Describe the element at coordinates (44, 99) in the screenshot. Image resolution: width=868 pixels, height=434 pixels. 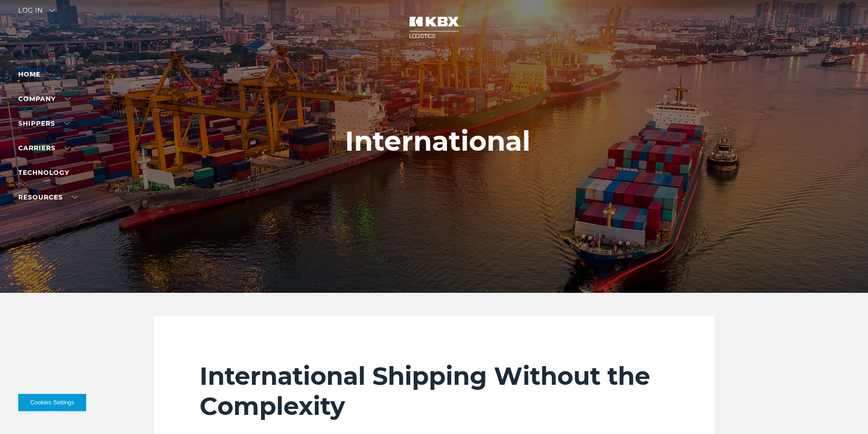
I see `a: Company` at that location.